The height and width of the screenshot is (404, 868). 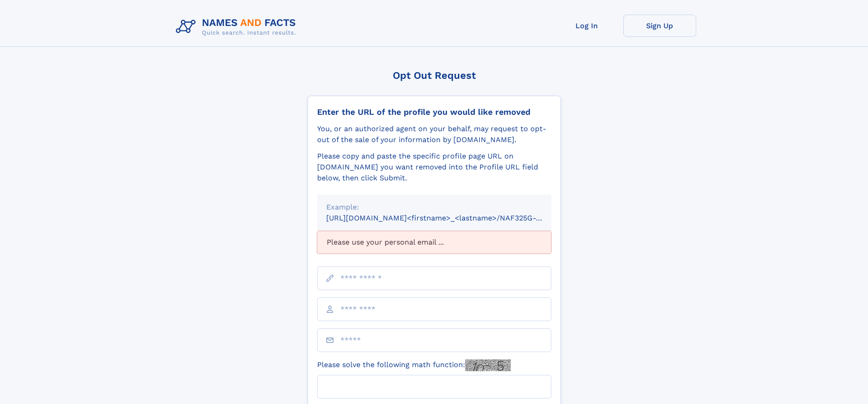 I want to click on a: Sign Up, so click(x=660, y=26).